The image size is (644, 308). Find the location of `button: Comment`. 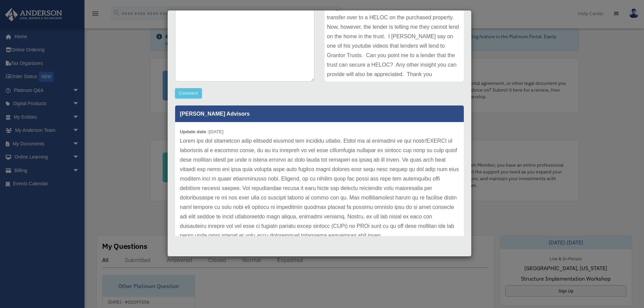

button: Comment is located at coordinates (189, 93).